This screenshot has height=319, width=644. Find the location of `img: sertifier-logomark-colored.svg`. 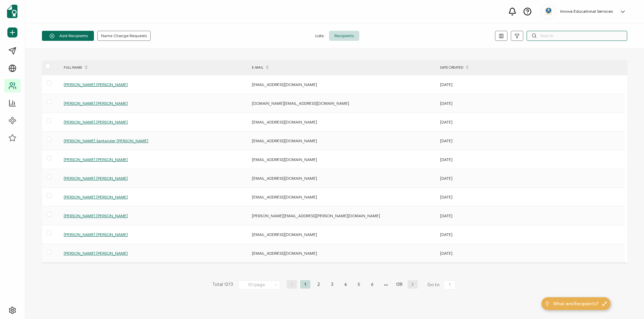

img: sertifier-logomark-colored.svg is located at coordinates (12, 11).